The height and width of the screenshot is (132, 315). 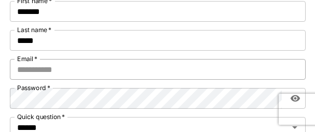 What do you see at coordinates (41, 117) in the screenshot?
I see `label: Quick question` at bounding box center [41, 117].